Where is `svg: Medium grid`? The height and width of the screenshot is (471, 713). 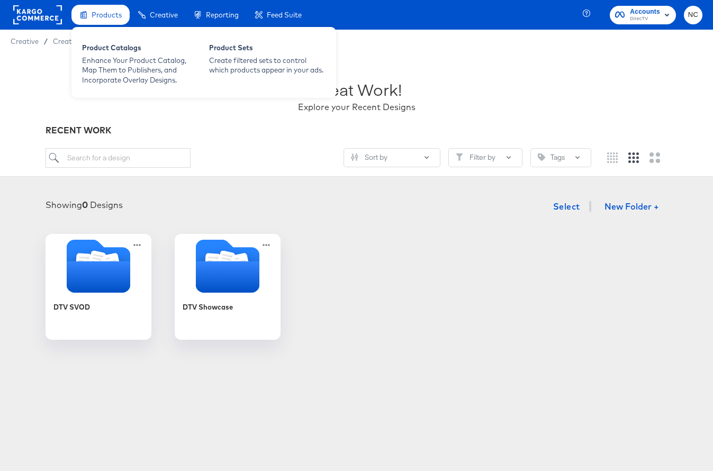
svg: Medium grid is located at coordinates (633, 158).